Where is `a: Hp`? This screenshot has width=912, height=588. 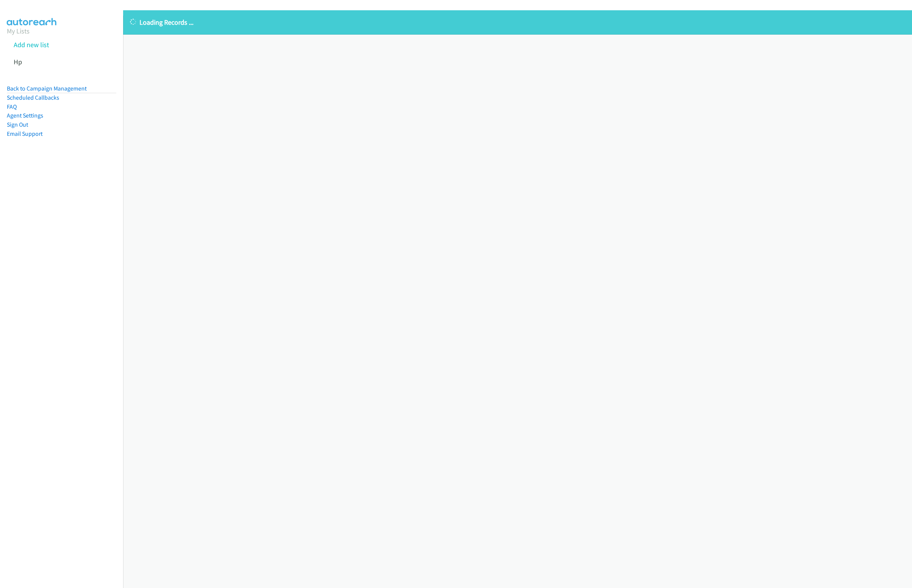 a: Hp is located at coordinates (18, 62).